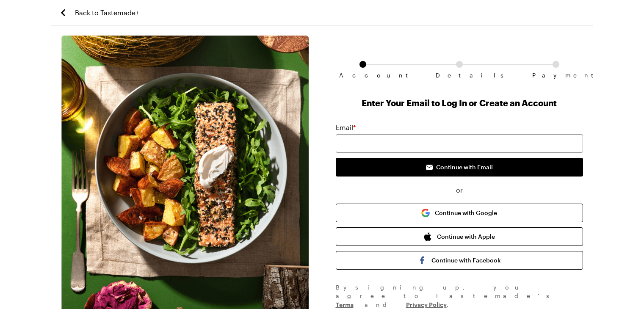 The width and height of the screenshot is (644, 309). Describe the element at coordinates (556, 76) in the screenshot. I see `span: Payment` at that location.